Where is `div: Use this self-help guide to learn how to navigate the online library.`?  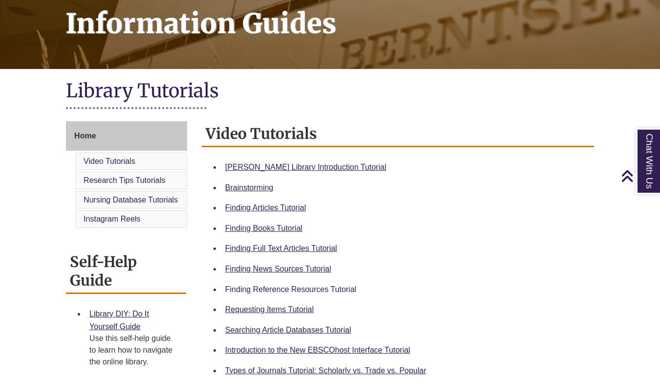
div: Use this self-help guide to learn how to navigate the online library. is located at coordinates (134, 350).